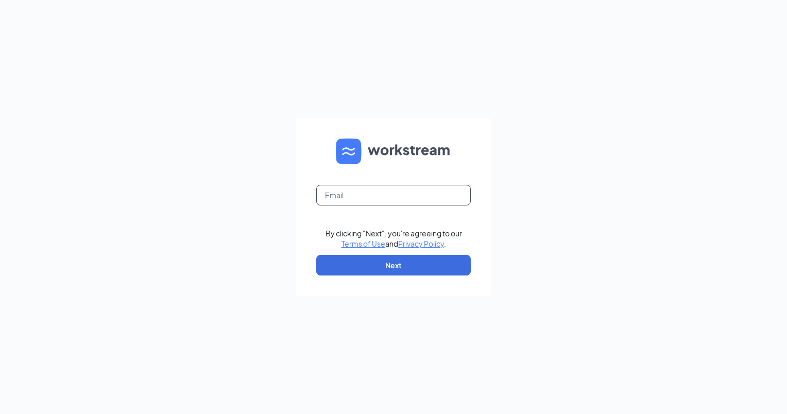 This screenshot has height=414, width=787. Describe the element at coordinates (393, 238) in the screenshot. I see `div: By clicking "Next", you're agreeing to our and .` at that location.